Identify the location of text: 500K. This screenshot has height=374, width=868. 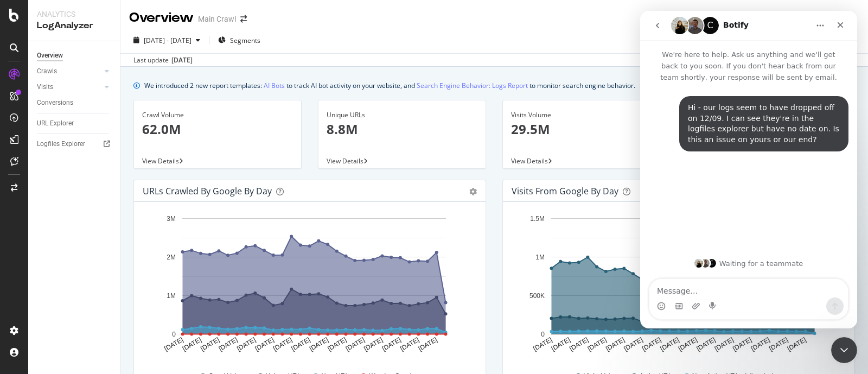
(537, 296).